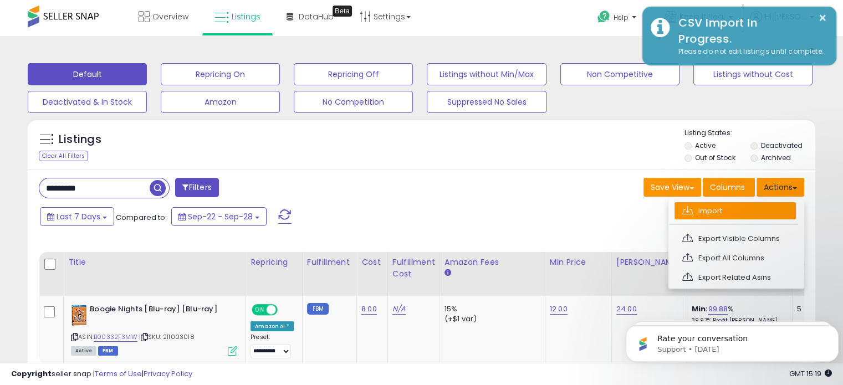 This screenshot has width=843, height=385. What do you see at coordinates (101, 374) in the screenshot?
I see `div: seller snap | |` at bounding box center [101, 374].